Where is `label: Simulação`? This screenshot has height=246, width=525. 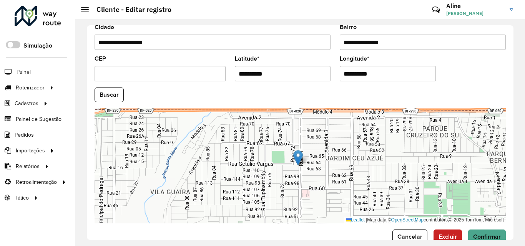
label: Simulação is located at coordinates (38, 46).